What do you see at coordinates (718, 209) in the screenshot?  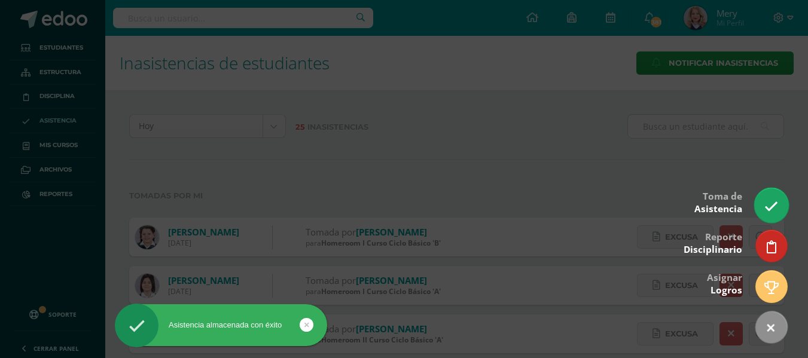 I see `span: Asistencia` at bounding box center [718, 209].